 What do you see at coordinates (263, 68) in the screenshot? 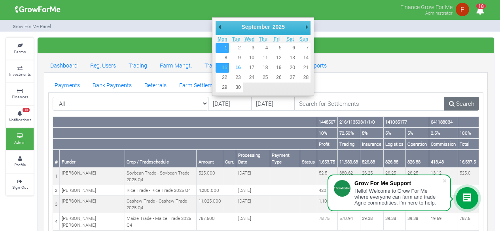
I see `button: 18` at bounding box center [263, 68].